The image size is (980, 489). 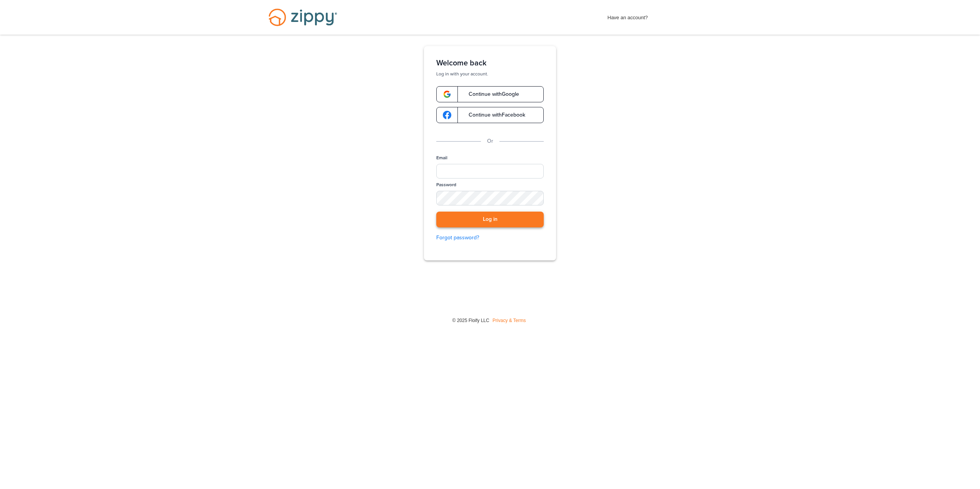 I want to click on input: Password, so click(x=490, y=198).